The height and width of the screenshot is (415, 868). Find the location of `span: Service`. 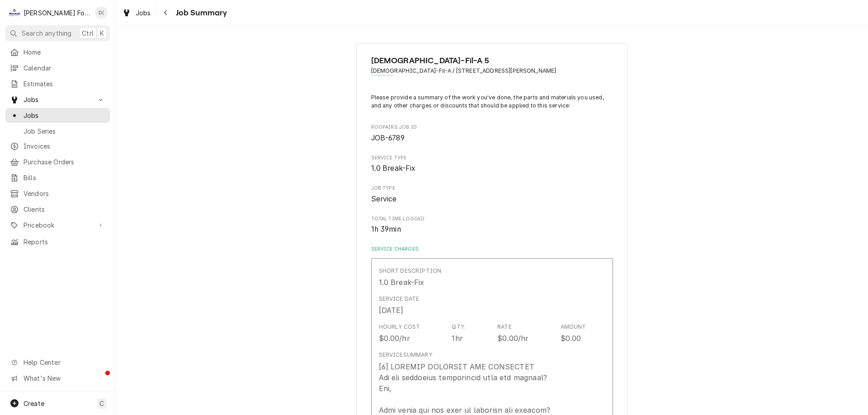

span: Service is located at coordinates (384, 199).